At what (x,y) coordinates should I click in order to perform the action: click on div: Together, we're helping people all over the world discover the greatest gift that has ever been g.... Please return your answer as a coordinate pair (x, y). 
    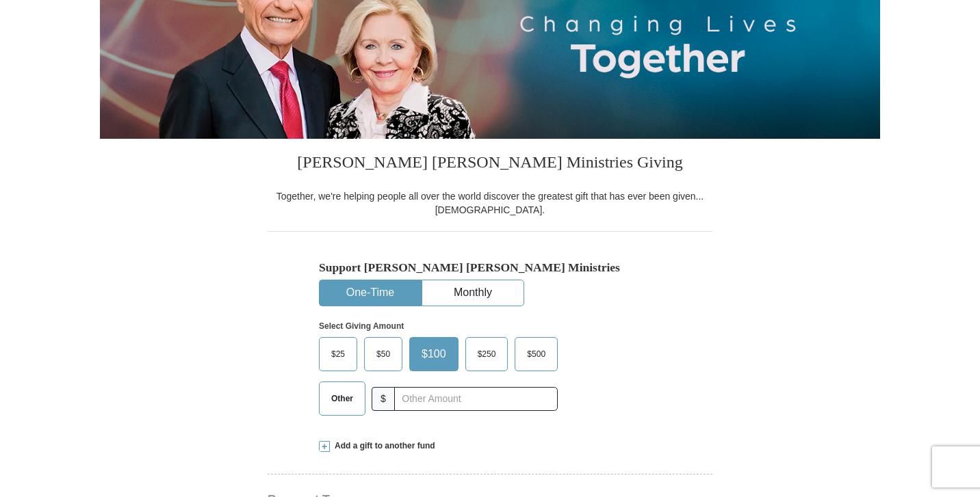
    Looking at the image, I should click on (490, 203).